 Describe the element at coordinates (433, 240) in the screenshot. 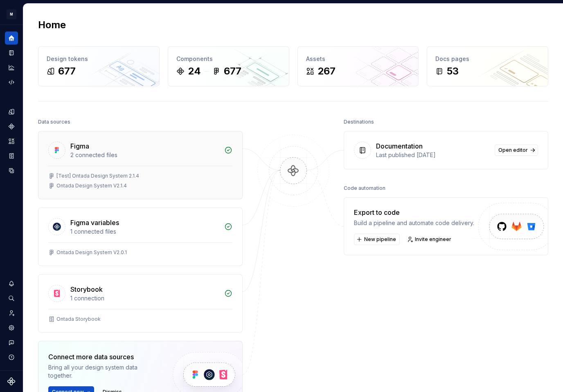

I see `span: Invite engineer` at that location.